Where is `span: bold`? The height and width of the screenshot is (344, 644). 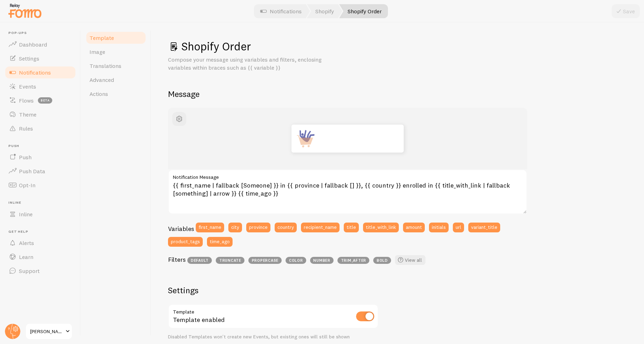
span: bold is located at coordinates (382, 260).